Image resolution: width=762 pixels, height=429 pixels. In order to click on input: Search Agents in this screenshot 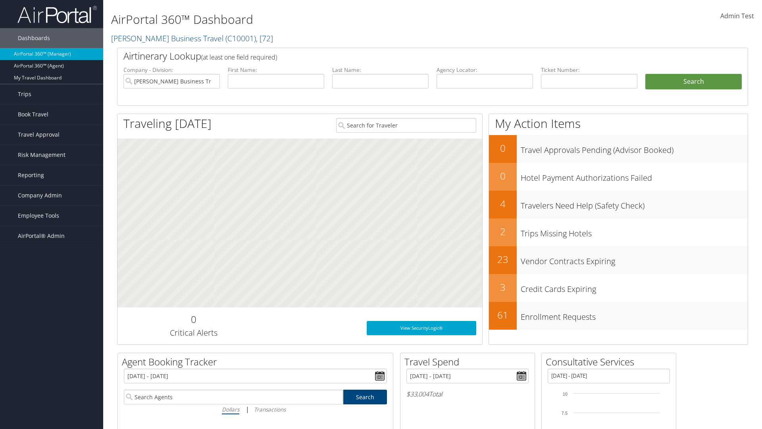, I will do `click(233, 397)`.